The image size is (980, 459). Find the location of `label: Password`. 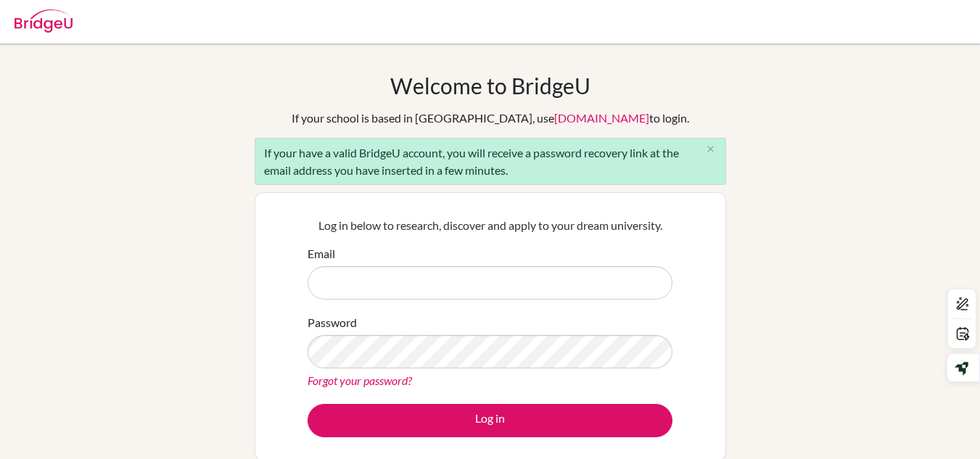

label: Password is located at coordinates (332, 322).